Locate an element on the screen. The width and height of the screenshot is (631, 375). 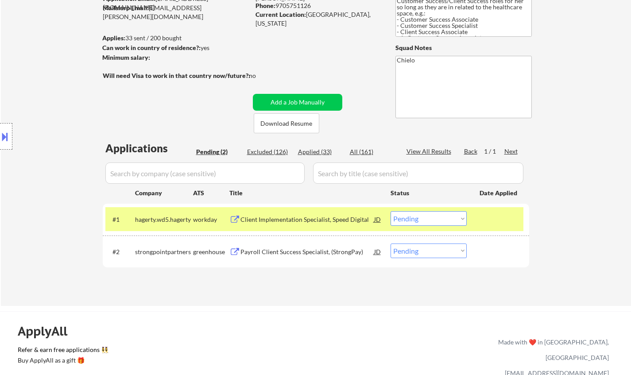
div: Buy ApplyAll as a gift 🎁 is located at coordinates (62, 360).